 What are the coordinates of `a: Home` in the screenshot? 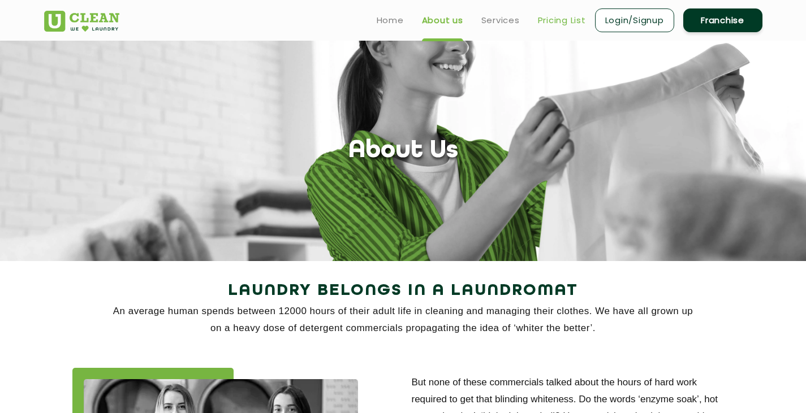 It's located at (390, 20).